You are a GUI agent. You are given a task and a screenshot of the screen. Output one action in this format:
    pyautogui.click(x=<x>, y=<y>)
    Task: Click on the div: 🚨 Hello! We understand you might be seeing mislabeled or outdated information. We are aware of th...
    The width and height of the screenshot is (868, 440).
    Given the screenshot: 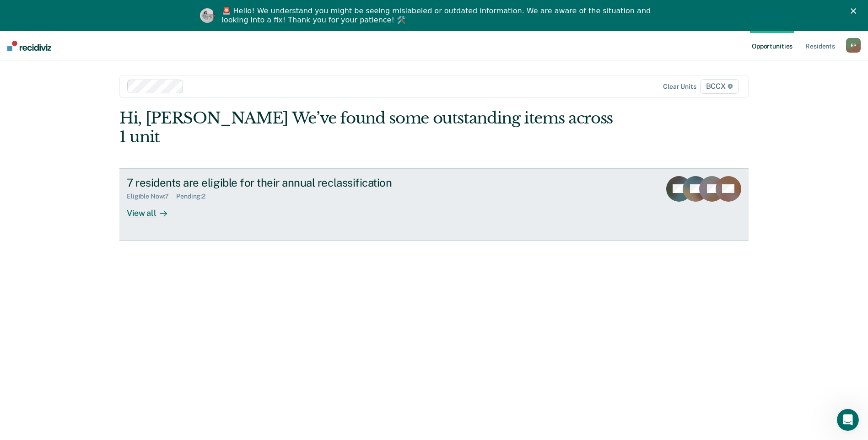 What is the action you would take?
    pyautogui.click(x=438, y=15)
    